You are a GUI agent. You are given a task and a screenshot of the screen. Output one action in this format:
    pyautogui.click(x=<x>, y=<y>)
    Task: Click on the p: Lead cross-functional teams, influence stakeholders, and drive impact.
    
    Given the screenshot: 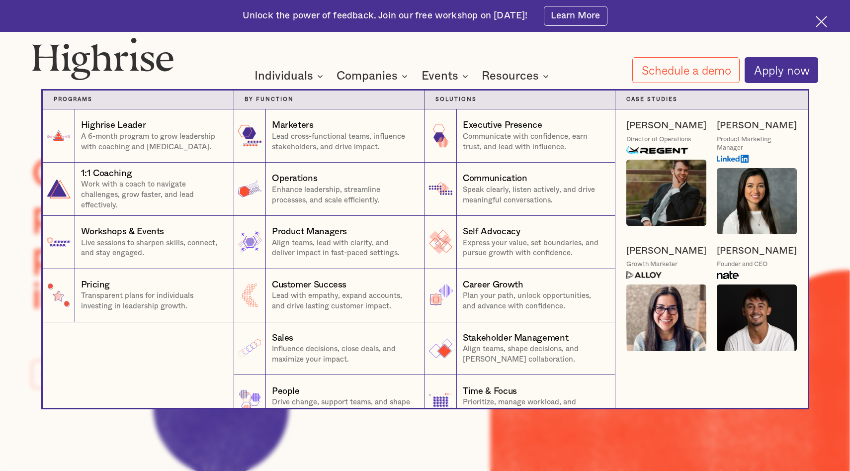 What is the action you would take?
    pyautogui.click(x=343, y=142)
    